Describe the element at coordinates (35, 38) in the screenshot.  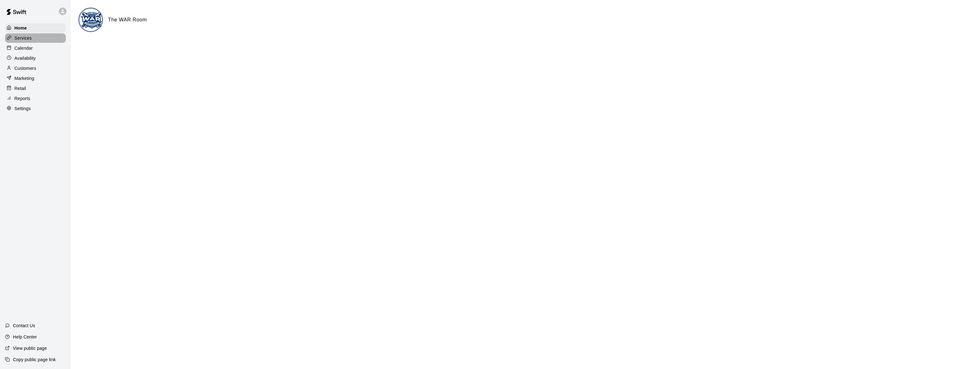
I see `div: Services` at that location.